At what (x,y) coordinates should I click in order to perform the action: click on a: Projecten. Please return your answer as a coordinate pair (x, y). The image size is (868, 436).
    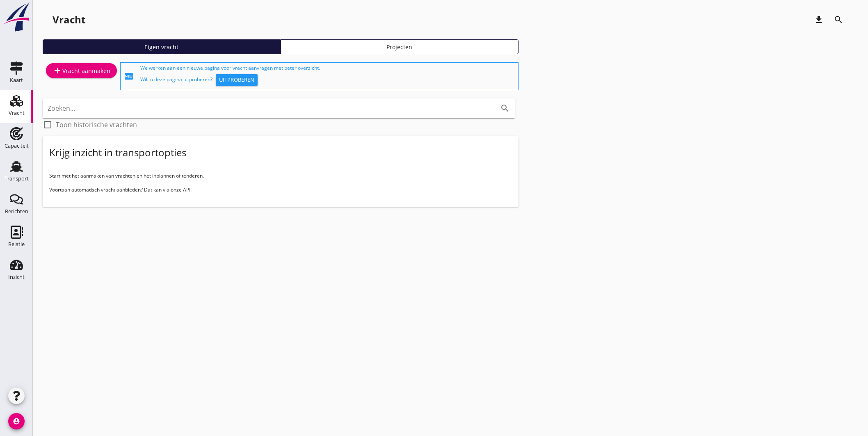
    Looking at the image, I should click on (400, 47).